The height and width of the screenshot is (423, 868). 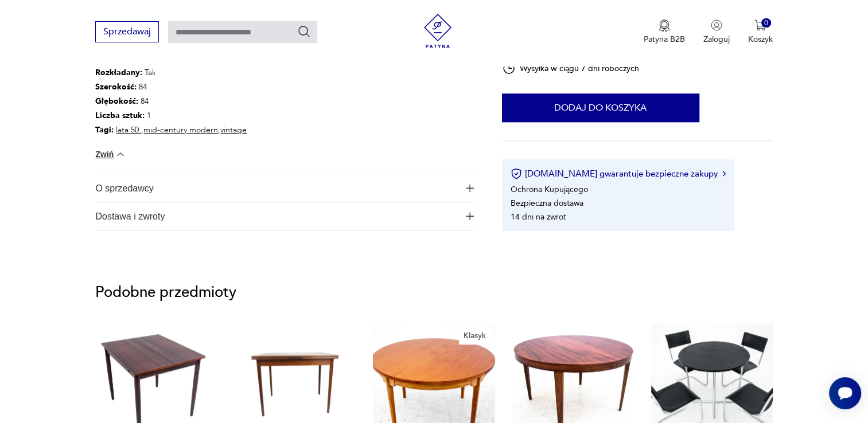 I want to click on a: mid-century modern, so click(x=181, y=130).